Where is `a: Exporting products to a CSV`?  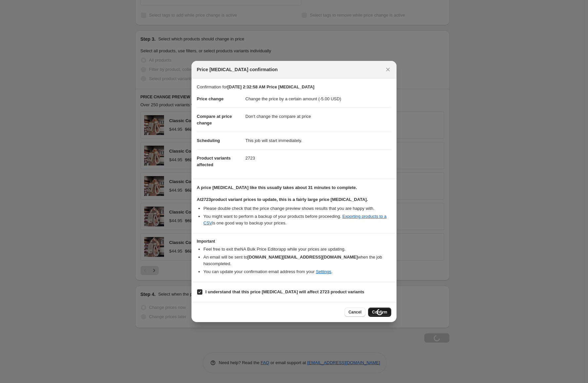 a: Exporting products to a CSV is located at coordinates (295, 219).